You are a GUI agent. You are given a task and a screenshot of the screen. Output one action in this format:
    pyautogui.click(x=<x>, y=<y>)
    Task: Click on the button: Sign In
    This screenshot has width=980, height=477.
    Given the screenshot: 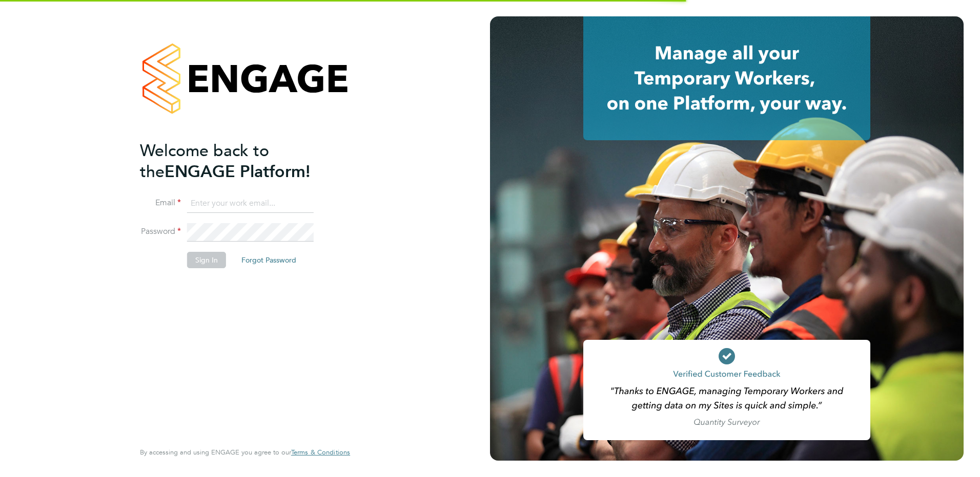 What is the action you would take?
    pyautogui.click(x=206, y=260)
    